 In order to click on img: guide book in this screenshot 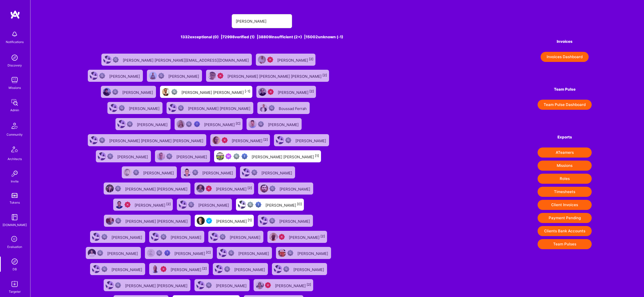, I will do `click(14, 217)`.